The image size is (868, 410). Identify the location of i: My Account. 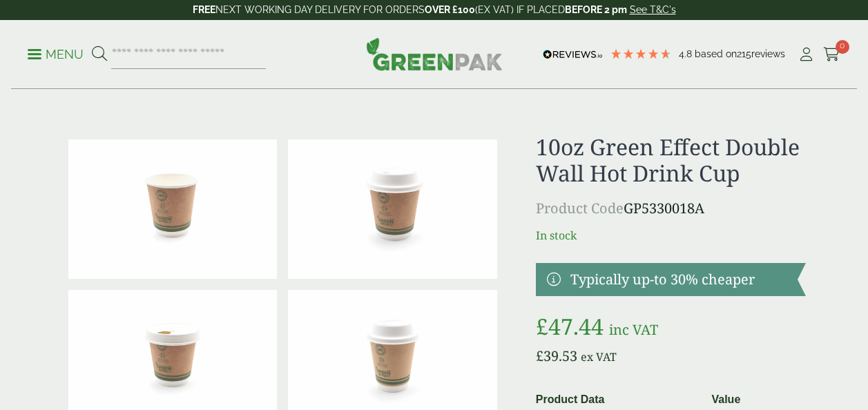
(806, 55).